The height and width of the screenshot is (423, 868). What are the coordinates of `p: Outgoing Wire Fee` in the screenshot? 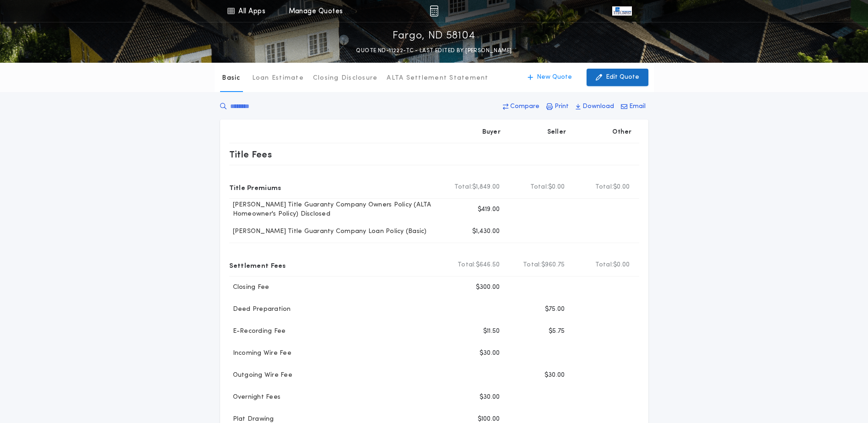 It's located at (261, 375).